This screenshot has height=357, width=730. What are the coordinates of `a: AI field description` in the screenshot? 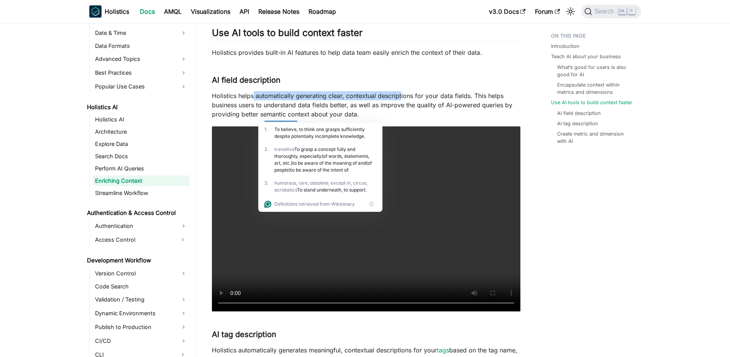 It's located at (579, 113).